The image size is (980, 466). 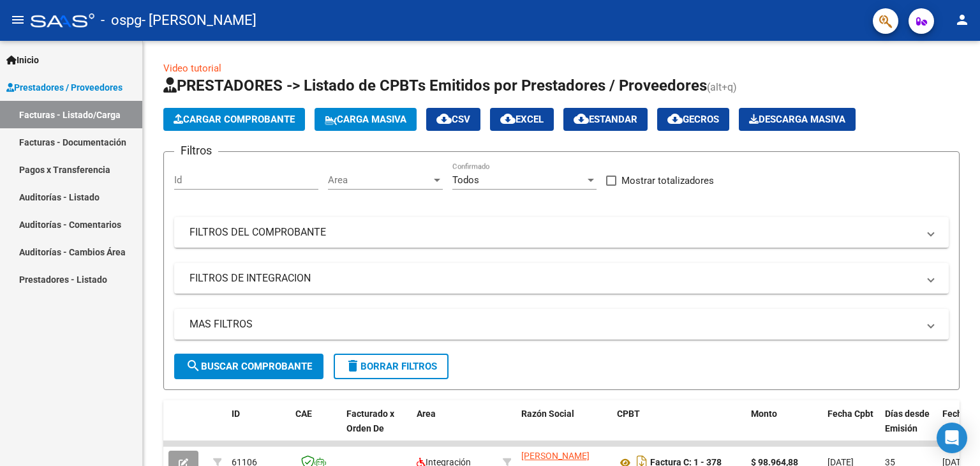 I want to click on button: EXCEL, so click(x=522, y=119).